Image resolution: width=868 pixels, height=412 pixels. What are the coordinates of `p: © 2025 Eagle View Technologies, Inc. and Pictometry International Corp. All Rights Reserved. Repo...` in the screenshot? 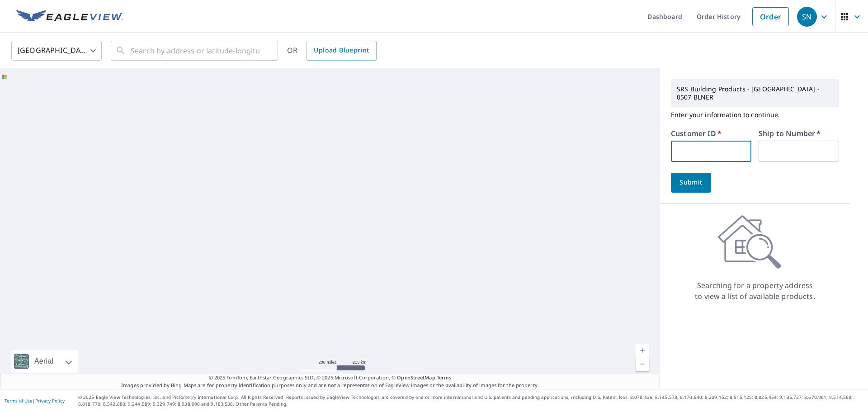 It's located at (471, 401).